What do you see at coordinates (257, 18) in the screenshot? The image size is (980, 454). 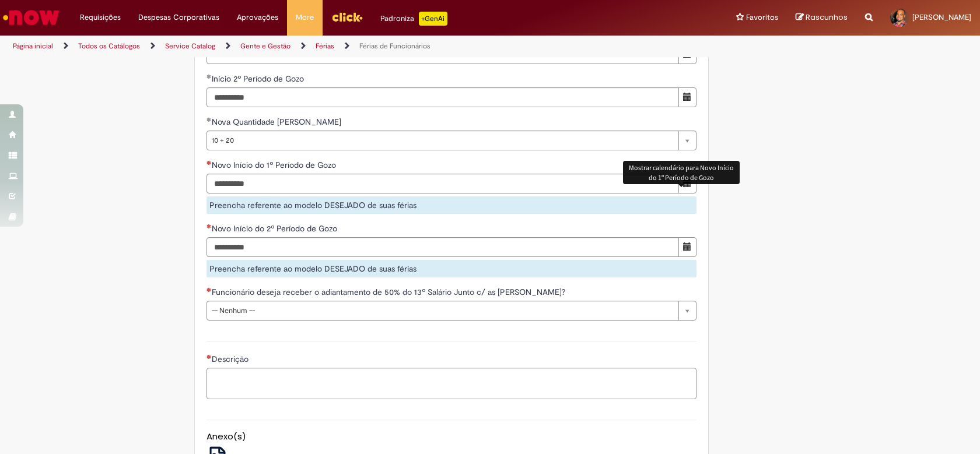 I see `span: Aprovações` at bounding box center [257, 18].